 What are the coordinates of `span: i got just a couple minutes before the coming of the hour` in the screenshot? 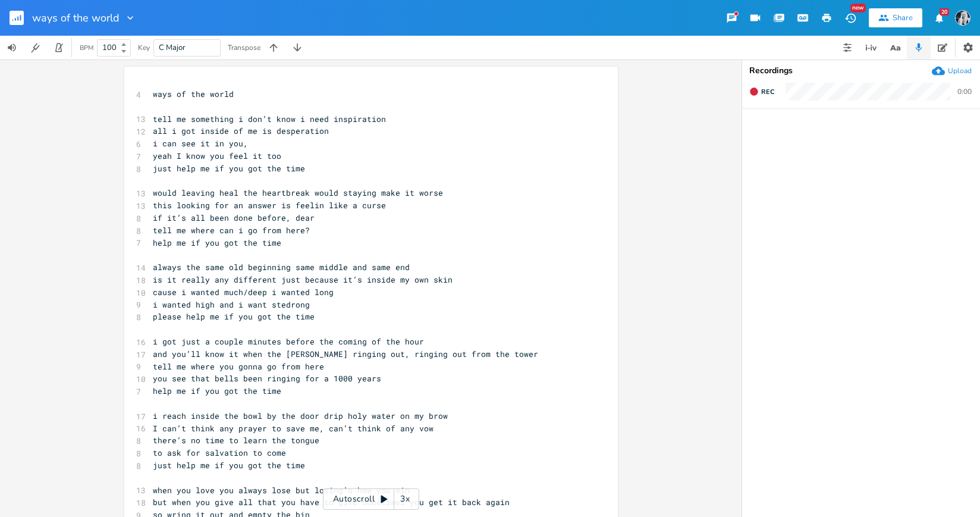 It's located at (288, 342).